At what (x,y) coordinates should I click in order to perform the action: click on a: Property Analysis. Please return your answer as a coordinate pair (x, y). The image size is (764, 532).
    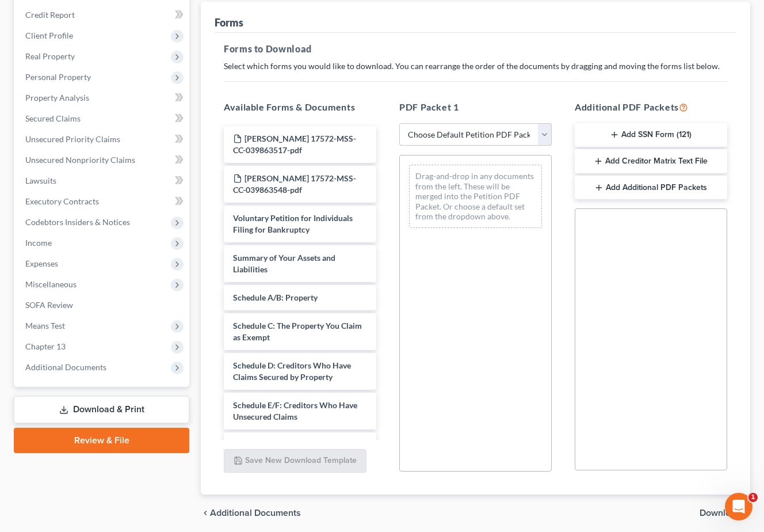
    Looking at the image, I should click on (102, 98).